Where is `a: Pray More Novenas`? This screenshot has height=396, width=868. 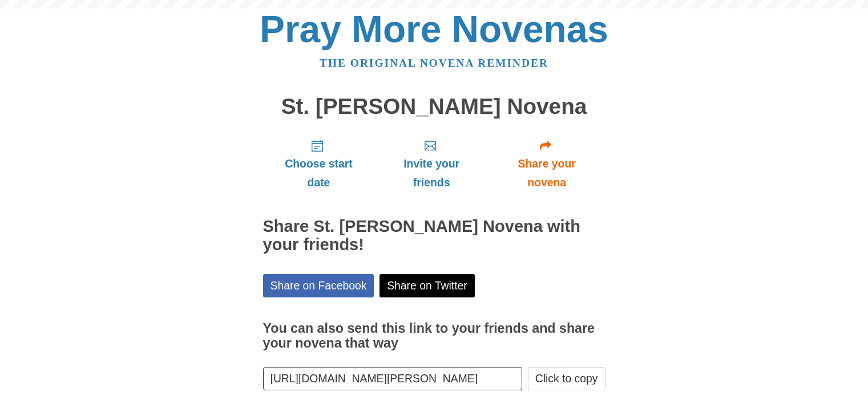 a: Pray More Novenas is located at coordinates (434, 29).